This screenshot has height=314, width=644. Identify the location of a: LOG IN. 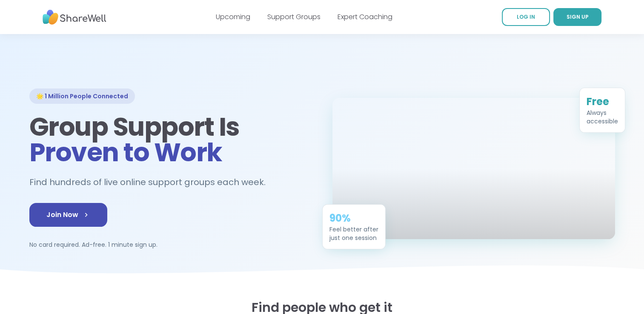
(526, 17).